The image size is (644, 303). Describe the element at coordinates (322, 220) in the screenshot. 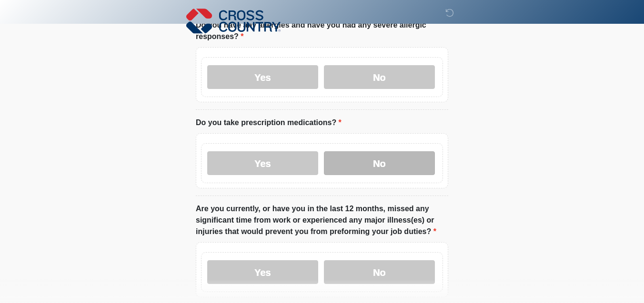

I see `label: Are you currently, or have you in the last 12 months, missed any significant time from work or ex...` at that location.